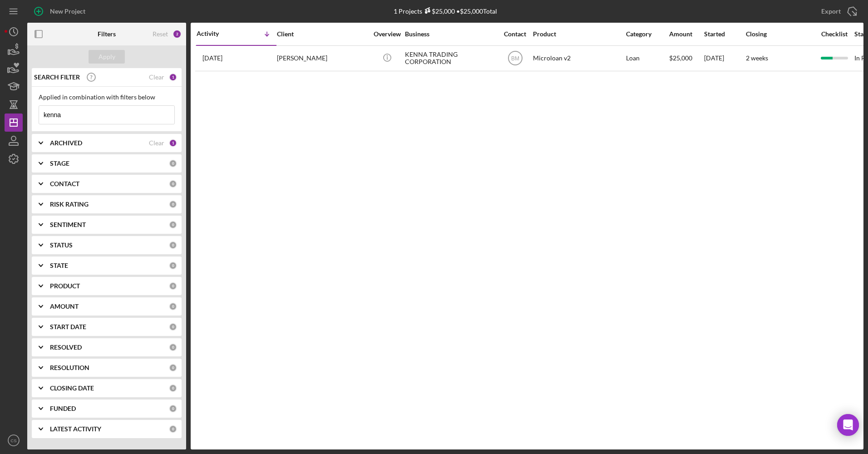 This screenshot has height=454, width=868. What do you see at coordinates (66, 143) in the screenshot?
I see `b: ARCHIVED` at bounding box center [66, 143].